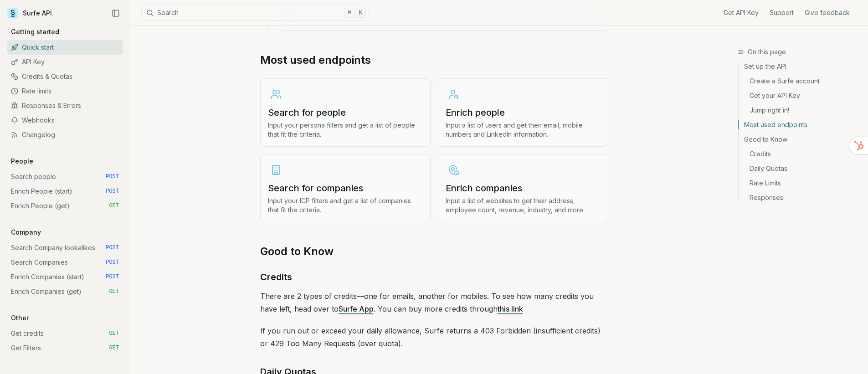 The width and height of the screenshot is (868, 374). I want to click on a: Enrich People (start) POST, so click(65, 191).